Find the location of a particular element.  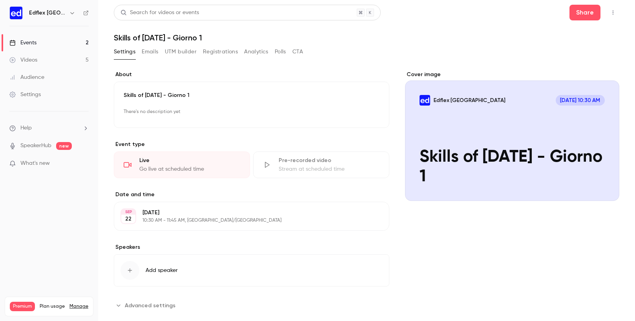

button: Settings is located at coordinates (124, 52).